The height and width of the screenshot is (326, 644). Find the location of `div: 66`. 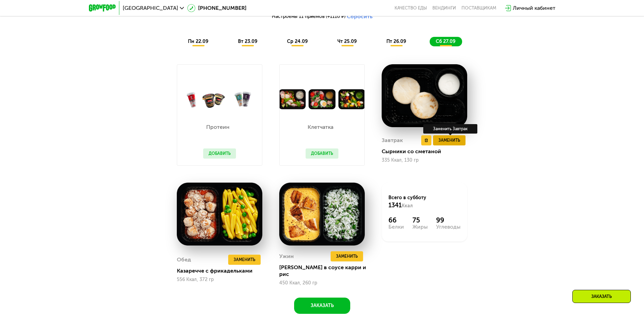

div: 66 is located at coordinates (396, 220).